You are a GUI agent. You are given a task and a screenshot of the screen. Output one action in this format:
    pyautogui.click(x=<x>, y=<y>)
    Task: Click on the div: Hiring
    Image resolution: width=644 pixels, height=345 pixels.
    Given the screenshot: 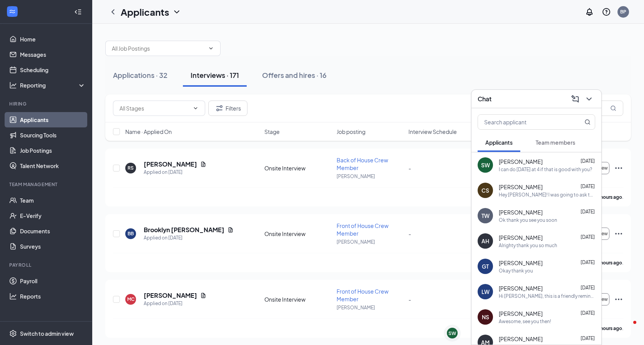 What is the action you would take?
    pyautogui.click(x=47, y=104)
    